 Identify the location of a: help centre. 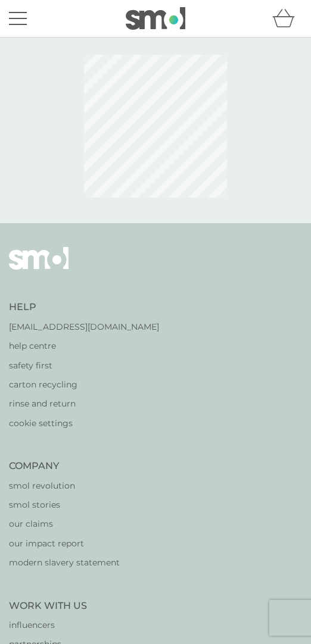
(84, 346).